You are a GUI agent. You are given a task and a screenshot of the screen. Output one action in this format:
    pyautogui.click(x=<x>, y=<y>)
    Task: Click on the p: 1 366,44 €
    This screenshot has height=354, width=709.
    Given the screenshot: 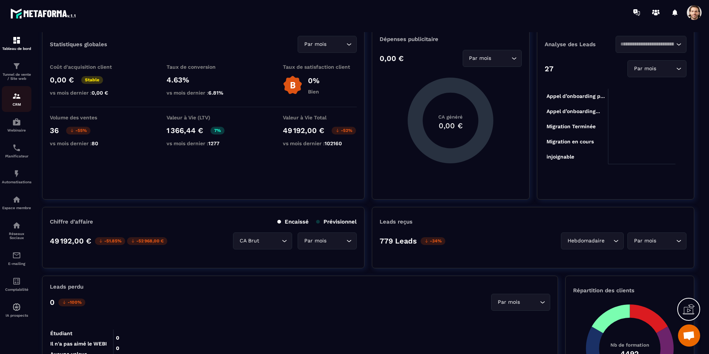 What is the action you would take?
    pyautogui.click(x=185, y=130)
    